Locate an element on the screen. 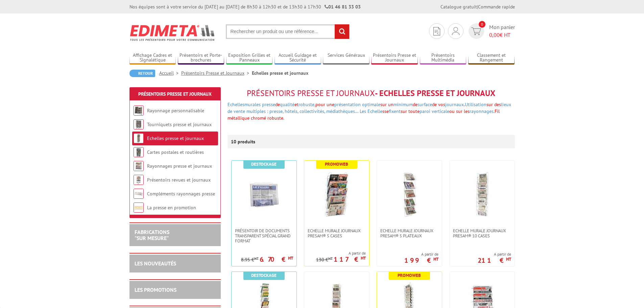 This screenshot has width=644, height=308. span: s is located at coordinates (383, 111).